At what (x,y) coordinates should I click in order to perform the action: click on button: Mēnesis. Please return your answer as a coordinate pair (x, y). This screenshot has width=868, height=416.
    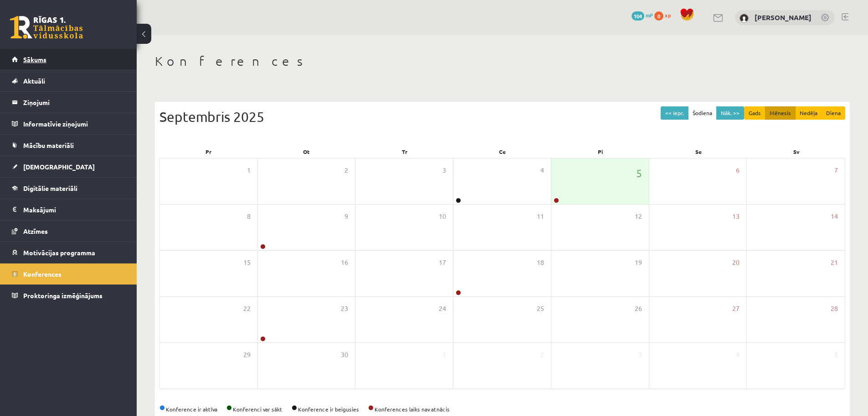
    Looking at the image, I should click on (781, 113).